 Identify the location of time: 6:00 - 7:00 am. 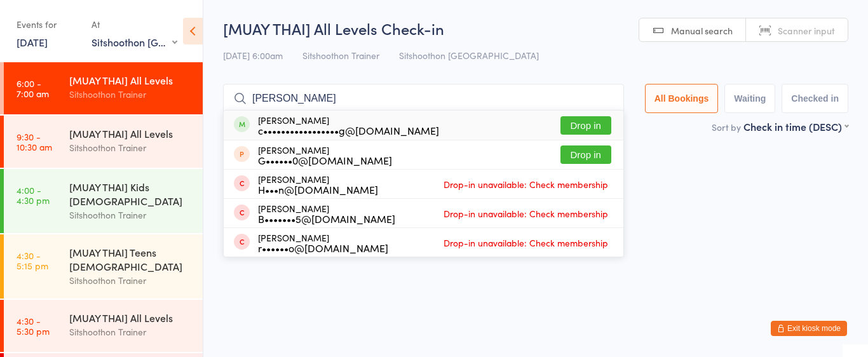
(33, 88).